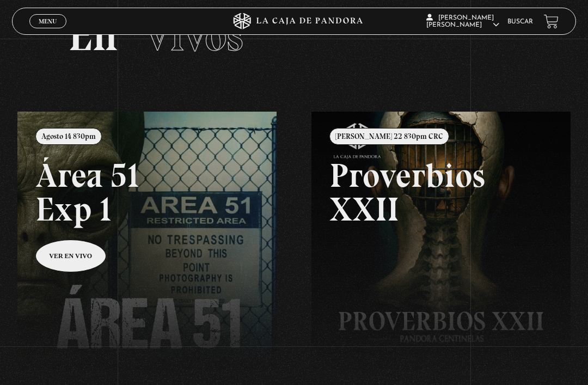  I want to click on span: Cerrar, so click(48, 31).